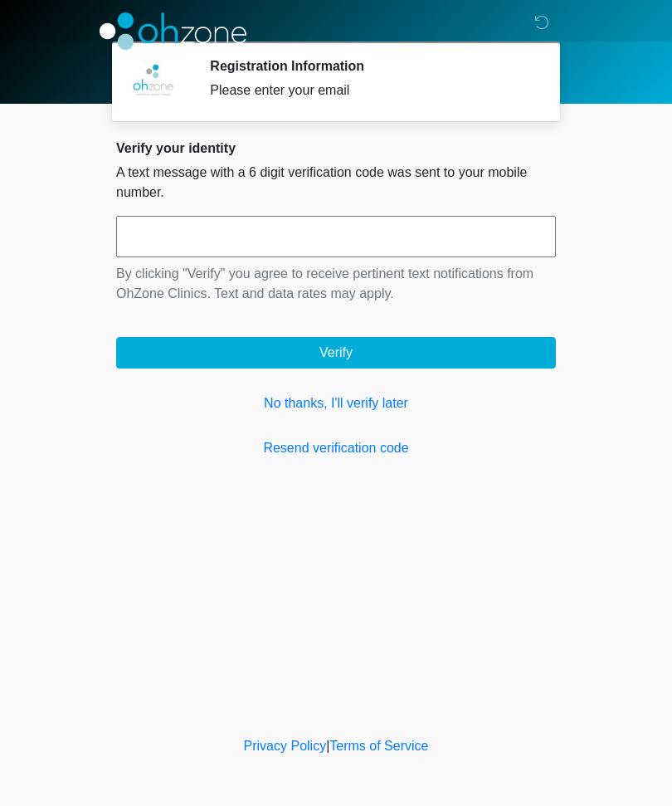 Image resolution: width=672 pixels, height=806 pixels. What do you see at coordinates (336, 353) in the screenshot?
I see `button: Verify` at bounding box center [336, 353].